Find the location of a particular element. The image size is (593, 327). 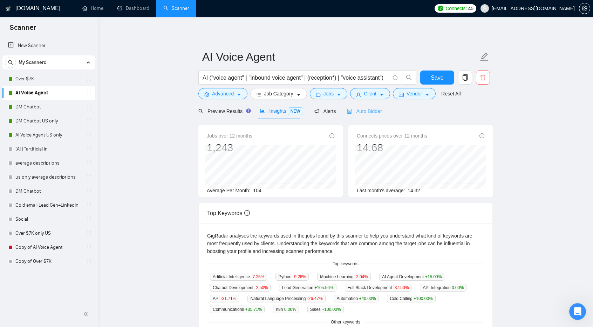

a: DM Chatbot is located at coordinates (49, 191).